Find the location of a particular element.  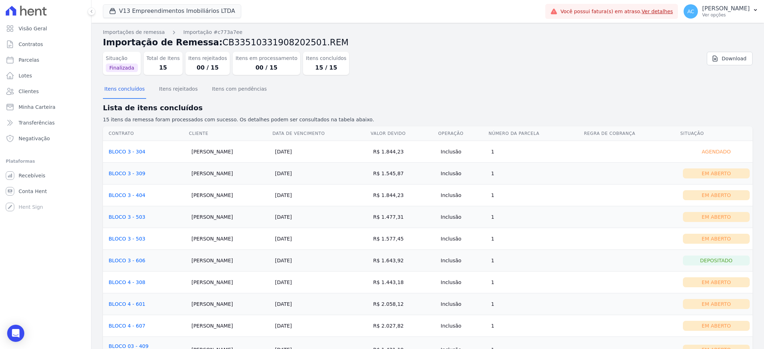

th: Situação is located at coordinates (716, 134).